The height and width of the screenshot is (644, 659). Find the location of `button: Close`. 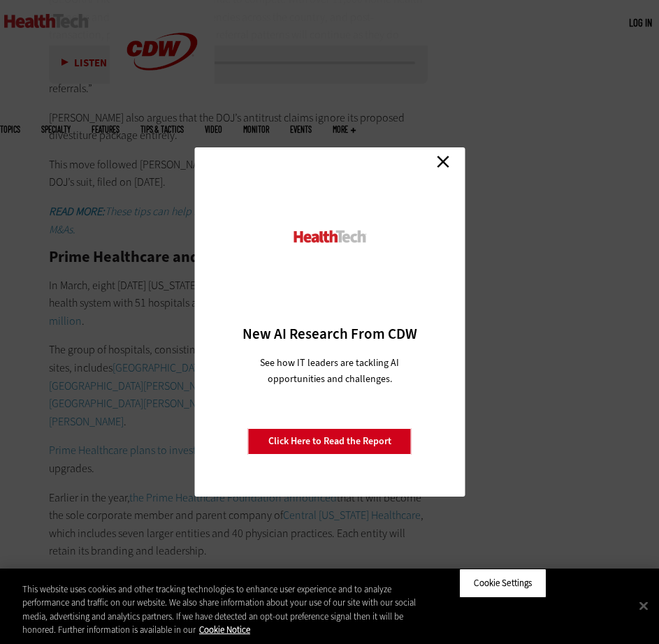

button: Close is located at coordinates (644, 606).